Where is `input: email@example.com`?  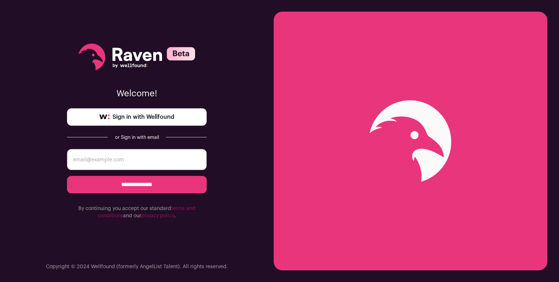
input: email@example.com is located at coordinates (137, 160).